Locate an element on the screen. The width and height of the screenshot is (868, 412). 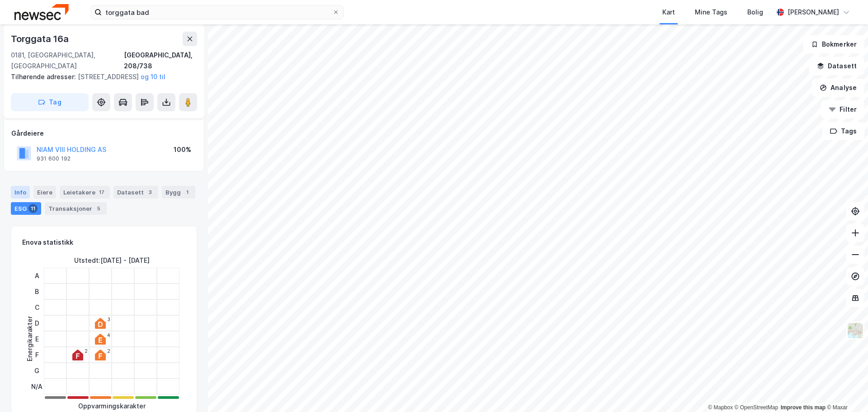
div: A is located at coordinates (36, 275).